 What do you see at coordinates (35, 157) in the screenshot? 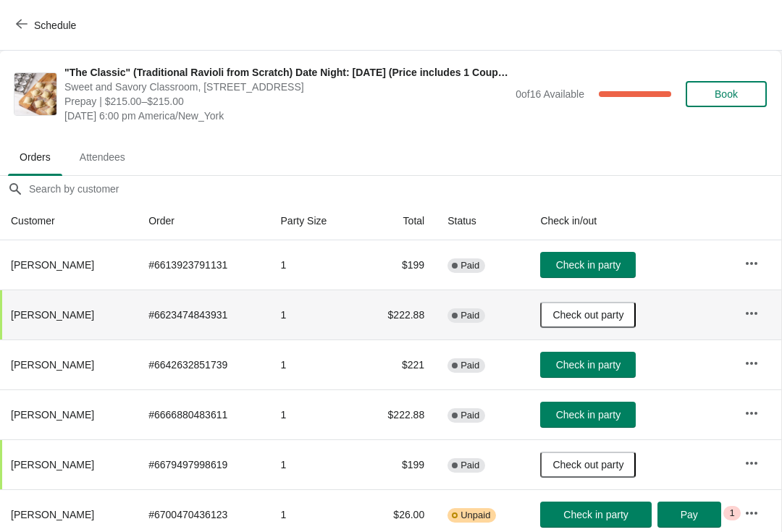
I see `span: Orders` at bounding box center [35, 157].